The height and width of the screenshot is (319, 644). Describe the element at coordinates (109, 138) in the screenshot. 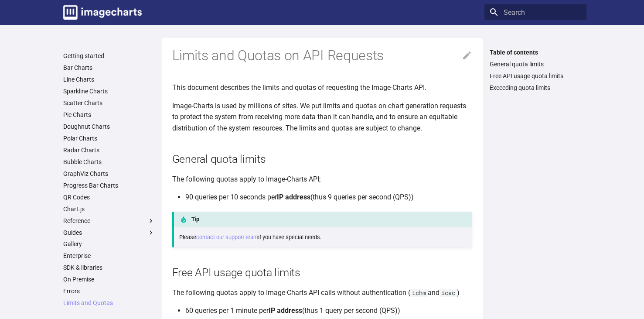

I see `a: Polar Charts` at that location.